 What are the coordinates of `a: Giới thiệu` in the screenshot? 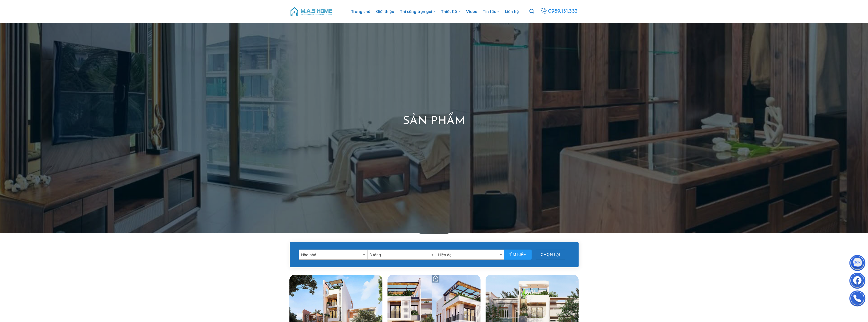 It's located at (385, 11).